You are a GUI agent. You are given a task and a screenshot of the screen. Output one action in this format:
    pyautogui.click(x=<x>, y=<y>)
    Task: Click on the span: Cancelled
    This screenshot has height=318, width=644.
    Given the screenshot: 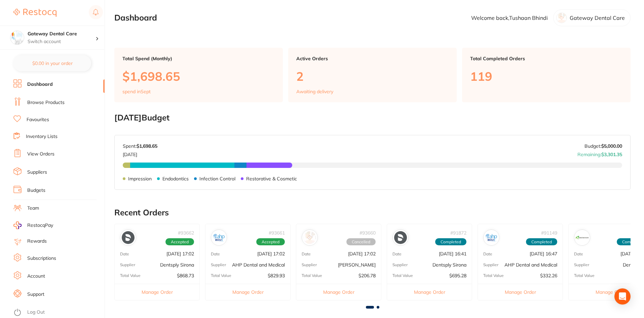 What is the action you would take?
    pyautogui.click(x=361, y=241)
    